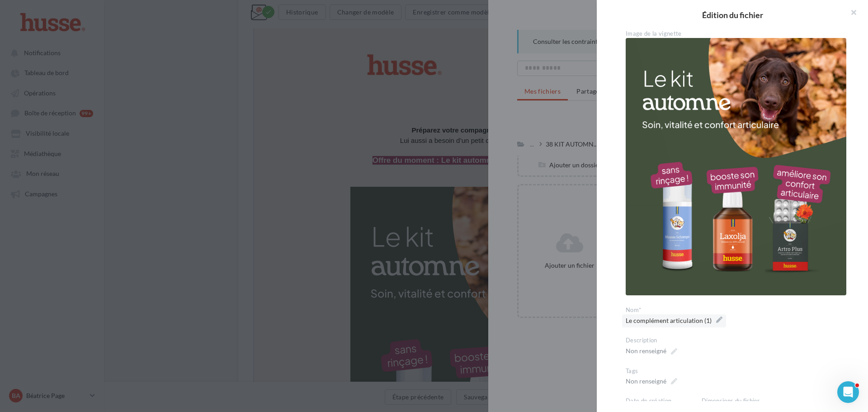 This screenshot has width=868, height=412. I want to click on a: Cliquez-ici, so click(279, 10).